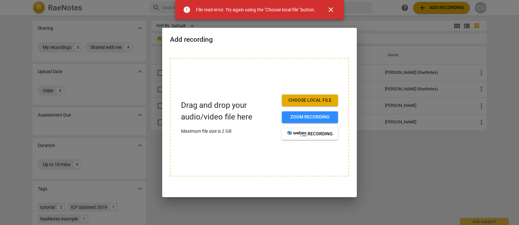 This screenshot has height=225, width=519. What do you see at coordinates (310, 134) in the screenshot?
I see `button: recording` at bounding box center [310, 134].